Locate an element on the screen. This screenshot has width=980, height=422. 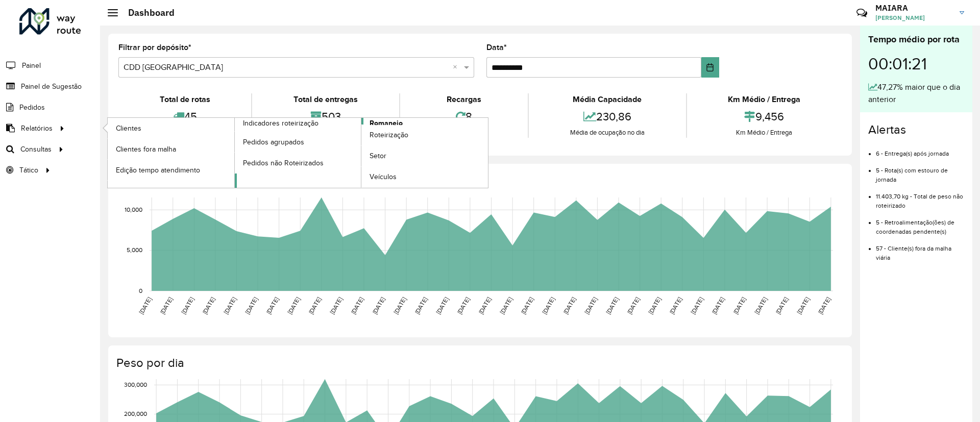
div: 503 is located at coordinates (325, 116).